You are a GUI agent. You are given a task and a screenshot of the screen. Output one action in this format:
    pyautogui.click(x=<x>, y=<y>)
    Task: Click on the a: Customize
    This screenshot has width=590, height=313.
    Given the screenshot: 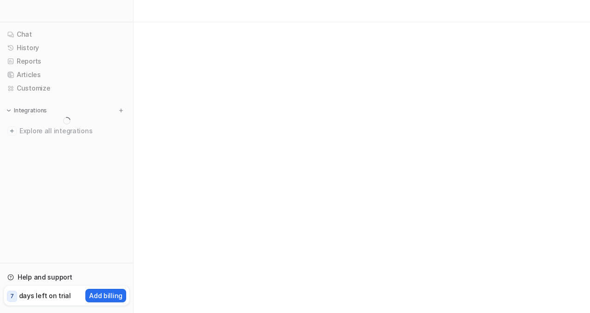 What is the action you would take?
    pyautogui.click(x=66, y=88)
    